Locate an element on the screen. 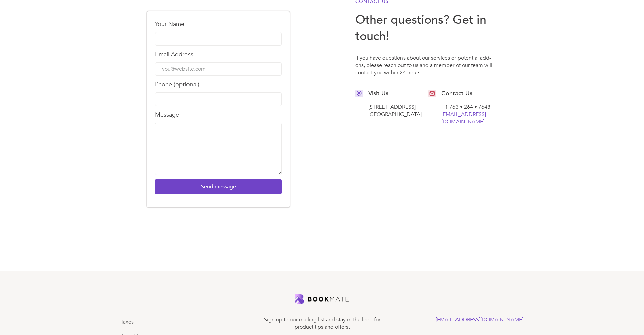 The width and height of the screenshot is (644, 335). label: Email Address is located at coordinates (218, 55).